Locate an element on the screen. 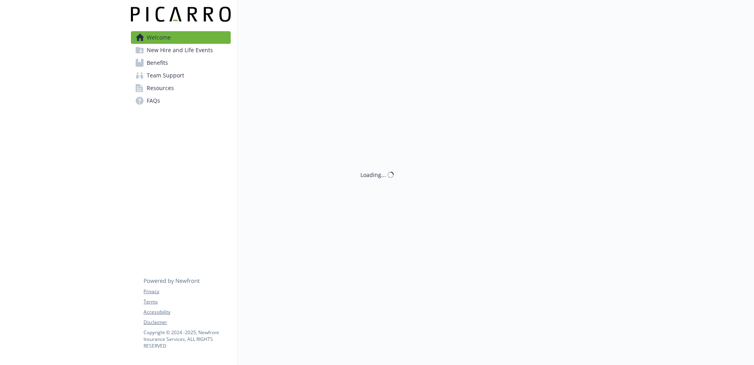  a: Welcome is located at coordinates (181, 37).